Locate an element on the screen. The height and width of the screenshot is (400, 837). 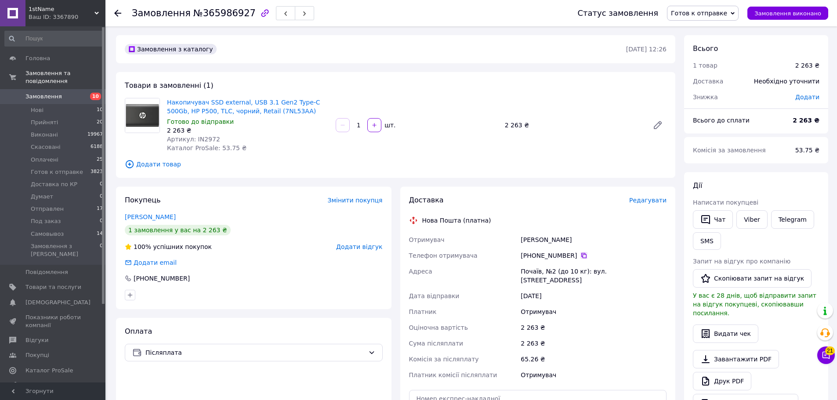
span: Покупець is located at coordinates (143, 200).